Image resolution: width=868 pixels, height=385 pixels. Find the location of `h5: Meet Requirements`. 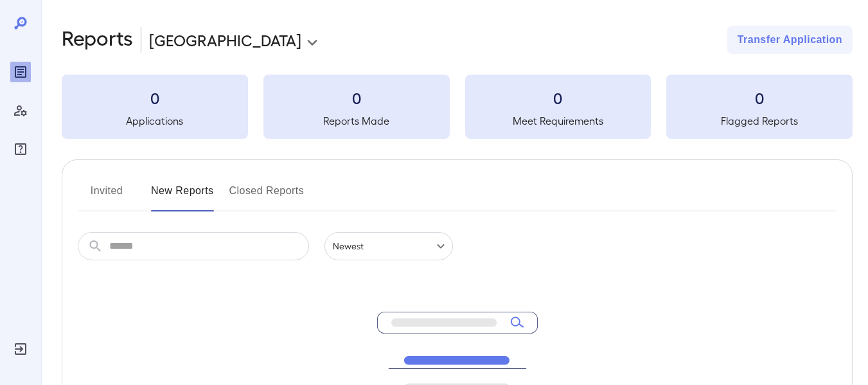

h5: Meet Requirements is located at coordinates (558, 121).